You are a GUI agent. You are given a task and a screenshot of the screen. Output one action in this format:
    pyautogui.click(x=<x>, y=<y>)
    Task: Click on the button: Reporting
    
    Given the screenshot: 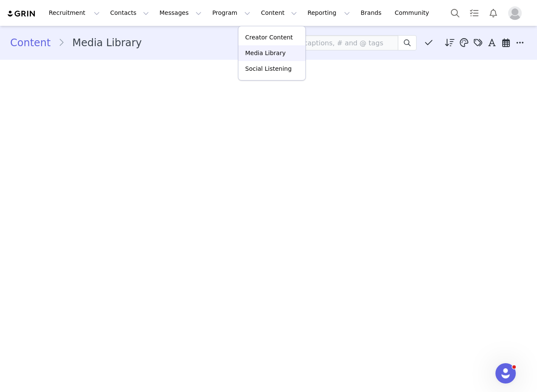 What is the action you would take?
    pyautogui.click(x=329, y=13)
    